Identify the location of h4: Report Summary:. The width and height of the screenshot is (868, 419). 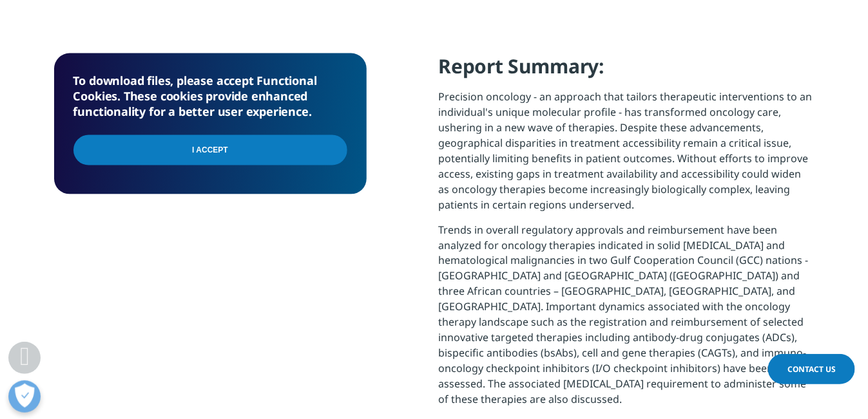
(626, 71).